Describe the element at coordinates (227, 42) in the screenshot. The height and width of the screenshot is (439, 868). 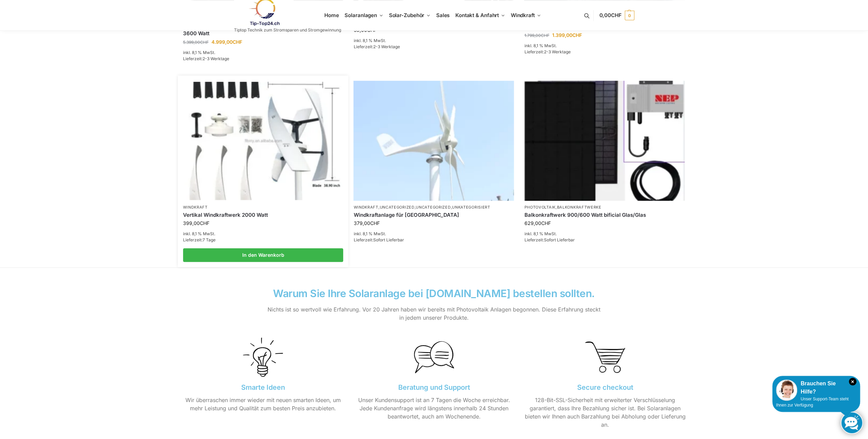
I see `bdi: 4.999,00` at that location.